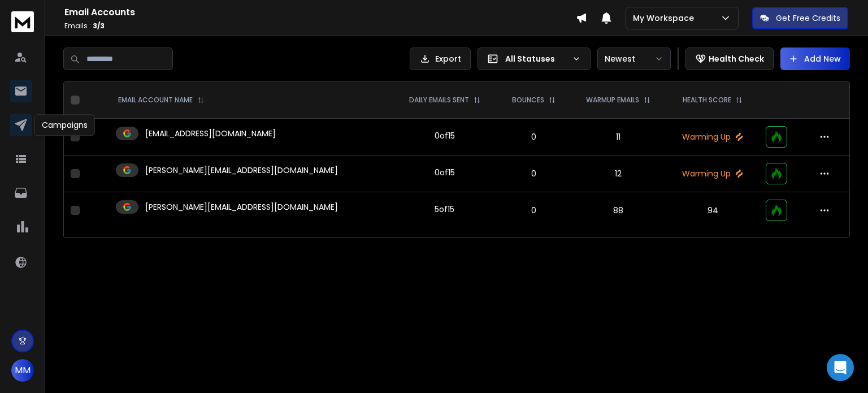  Describe the element at coordinates (65, 125) in the screenshot. I see `div: Campaigns` at that location.